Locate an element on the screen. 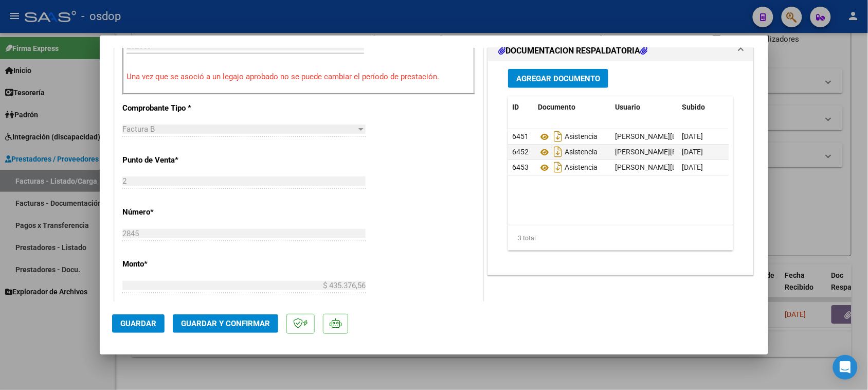 The width and height of the screenshot is (868, 390). span: Factura B is located at coordinates (139, 129).